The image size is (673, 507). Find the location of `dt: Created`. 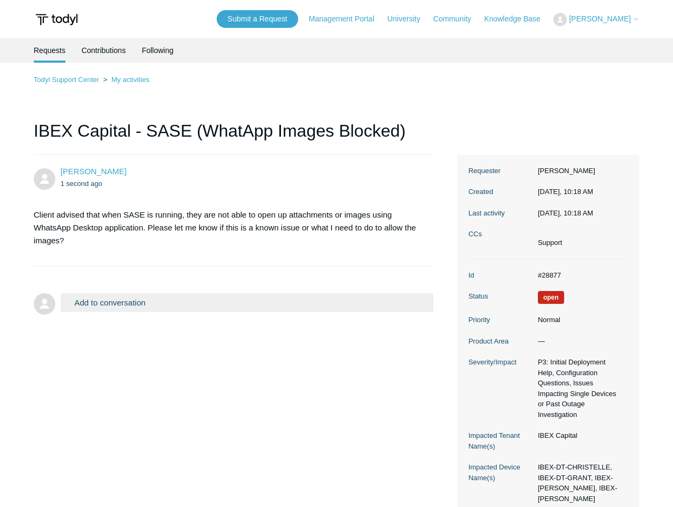

dt: Created is located at coordinates (500, 192).